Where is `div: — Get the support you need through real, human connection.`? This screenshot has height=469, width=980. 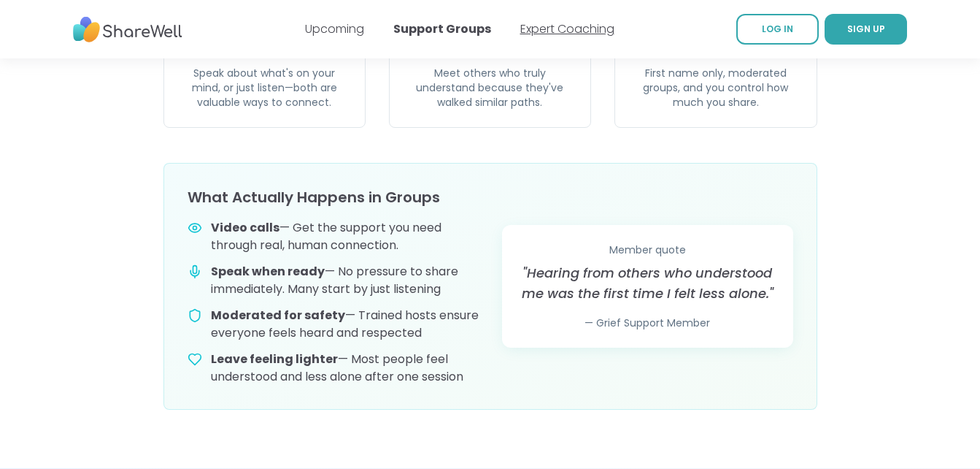 div: — Get the support you need through real, human connection. is located at coordinates (344, 236).